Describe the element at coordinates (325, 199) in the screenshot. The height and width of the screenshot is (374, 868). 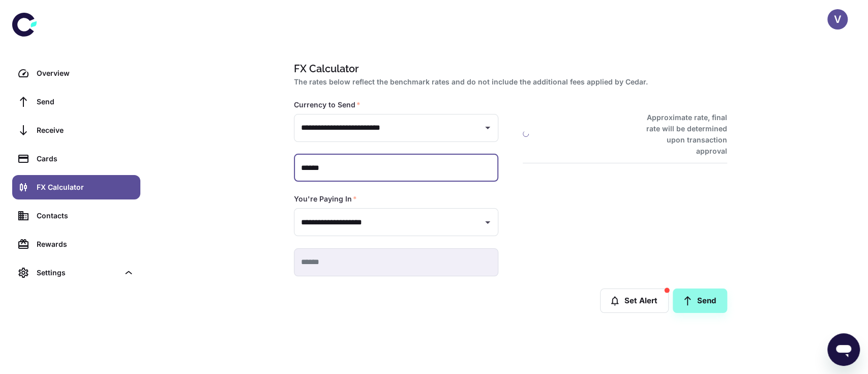
I see `label: You're Paying In` at that location.